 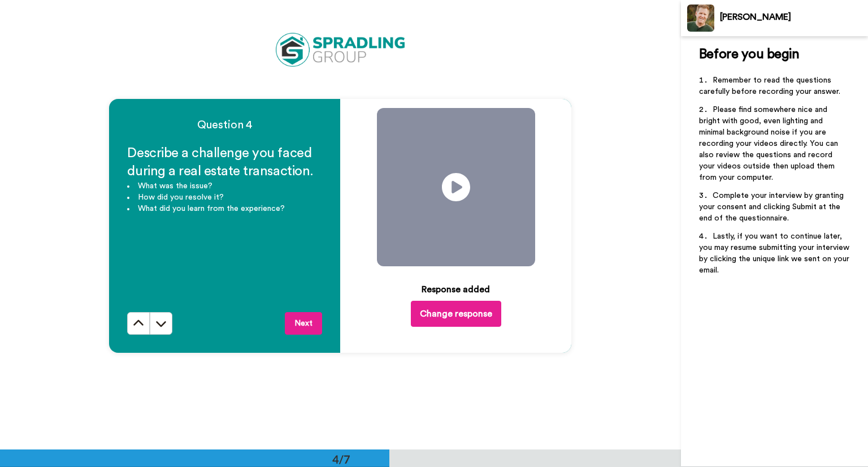 What do you see at coordinates (770, 144) in the screenshot?
I see `span: Please find somewhere nice and bright with good, even lighting and minimal background noise if yo...` at bounding box center [770, 144].